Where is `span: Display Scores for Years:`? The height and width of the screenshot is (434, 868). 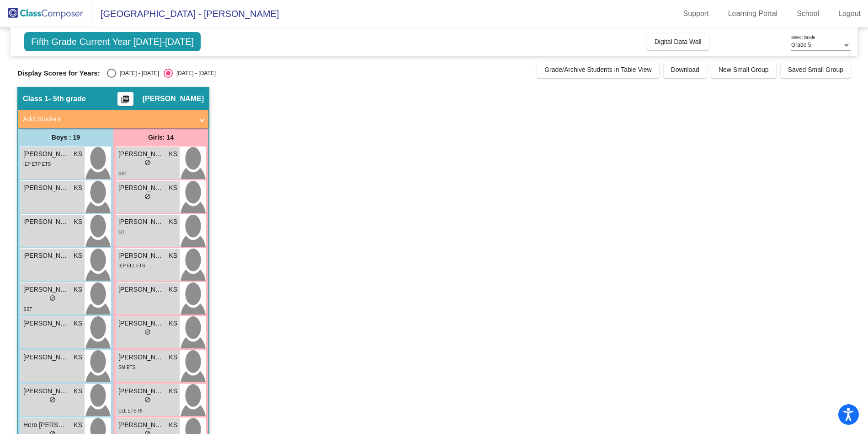
span: Display Scores for Years: is located at coordinates (59, 73).